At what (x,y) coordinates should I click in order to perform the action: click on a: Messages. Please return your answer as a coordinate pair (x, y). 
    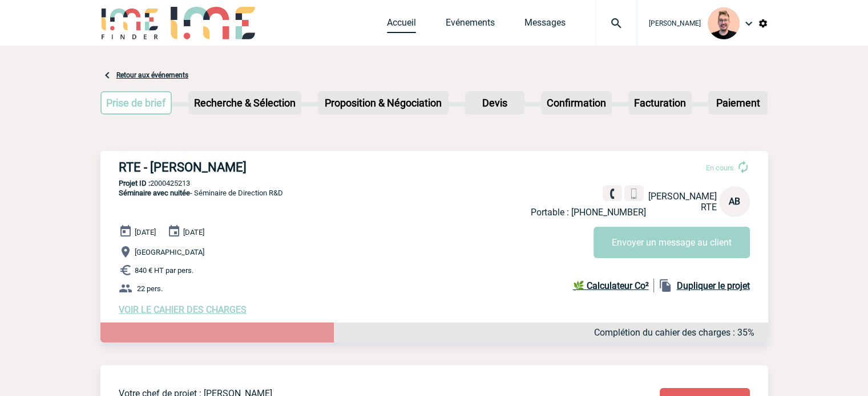
    Looking at the image, I should click on (545, 25).